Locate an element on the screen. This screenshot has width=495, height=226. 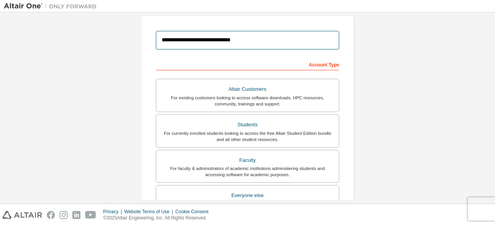
div: For existing customers looking to access software downloads, HPC resources, community, trainings ... is located at coordinates (247, 101).